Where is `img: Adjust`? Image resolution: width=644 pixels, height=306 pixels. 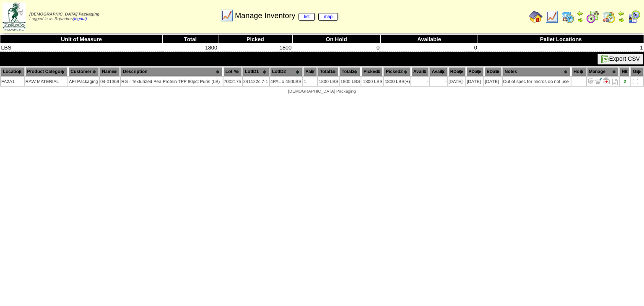
img: Adjust is located at coordinates (591, 81).